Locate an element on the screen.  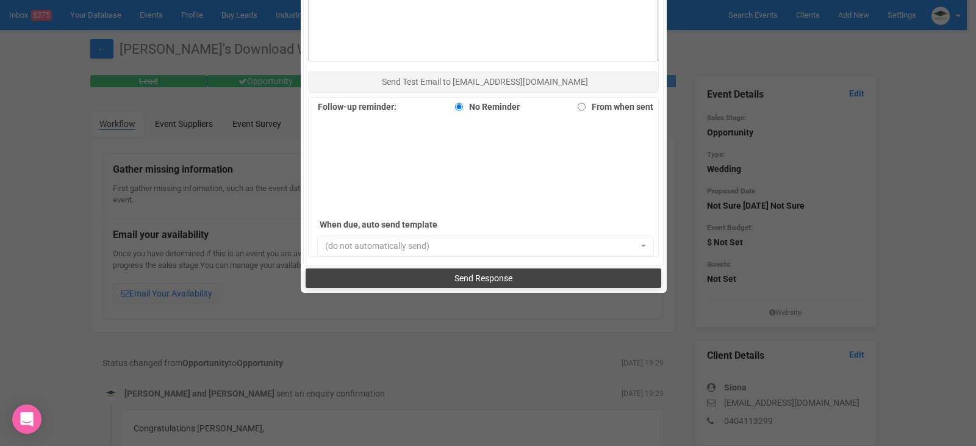
label: Follow-up reminder: is located at coordinates (357, 107).